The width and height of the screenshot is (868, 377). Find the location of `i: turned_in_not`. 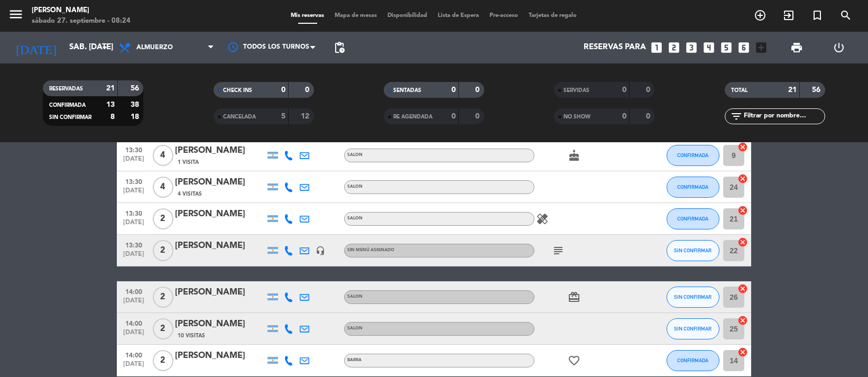

i: turned_in_not is located at coordinates (818, 15).